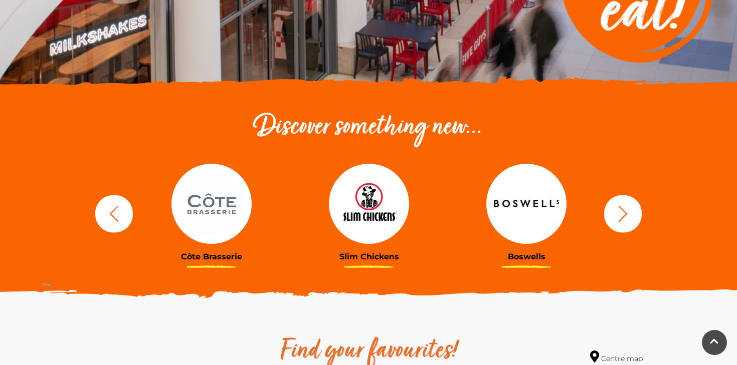 The width and height of the screenshot is (737, 365). I want to click on h3: Slim Chickens, so click(369, 257).